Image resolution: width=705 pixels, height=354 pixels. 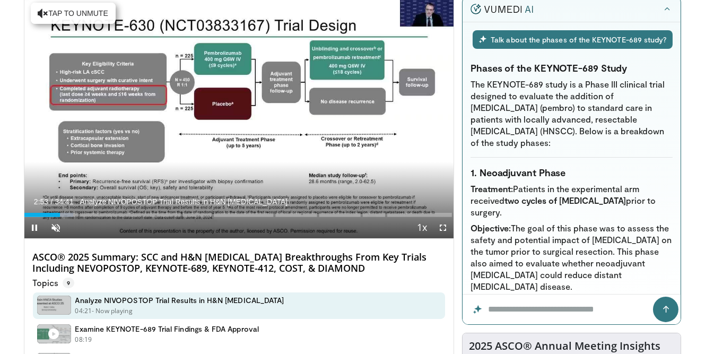 I want to click on li: Patients in the experimental arm received prior to surgery., so click(x=572, y=201).